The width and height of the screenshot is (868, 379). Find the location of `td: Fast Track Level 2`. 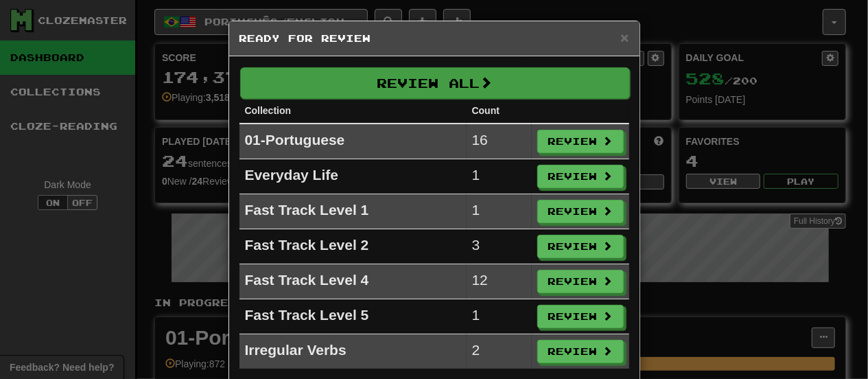

td: Fast Track Level 2 is located at coordinates (353, 246).